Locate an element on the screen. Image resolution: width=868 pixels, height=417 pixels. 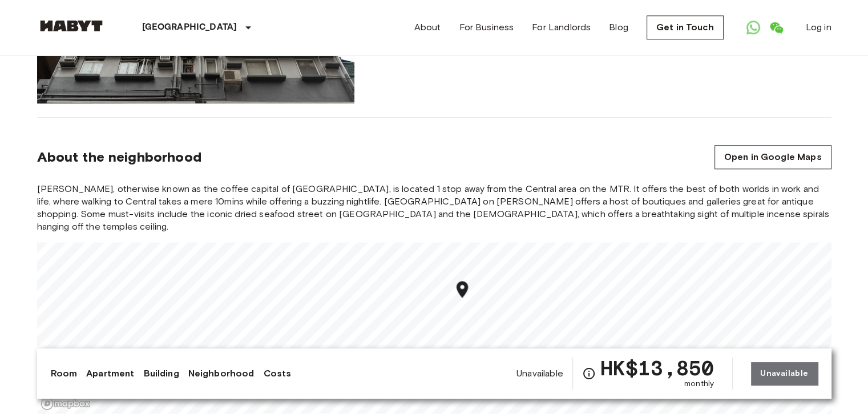
a: Open in Google Maps is located at coordinates (773, 157).